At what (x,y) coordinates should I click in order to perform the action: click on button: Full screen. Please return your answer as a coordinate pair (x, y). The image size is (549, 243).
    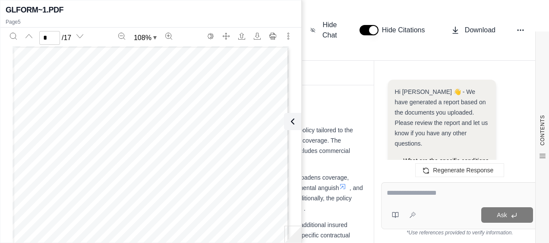
    Looking at the image, I should click on (226, 36).